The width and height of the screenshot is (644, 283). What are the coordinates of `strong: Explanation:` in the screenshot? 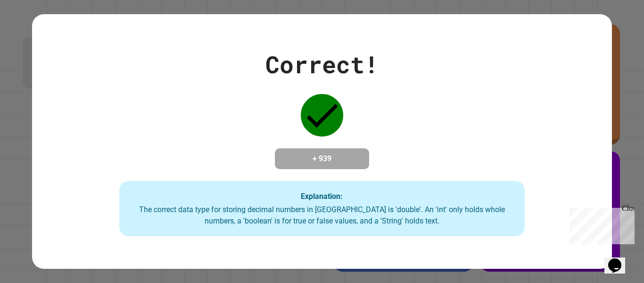 It's located at (321, 195).